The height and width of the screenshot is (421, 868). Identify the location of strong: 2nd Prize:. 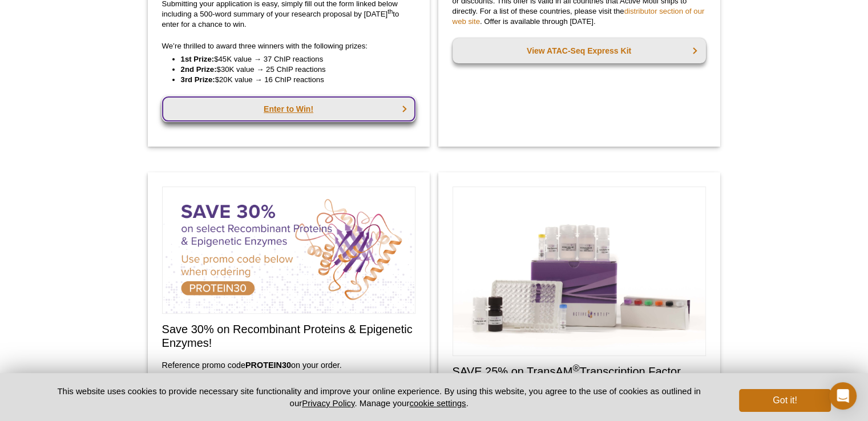
(198, 69).